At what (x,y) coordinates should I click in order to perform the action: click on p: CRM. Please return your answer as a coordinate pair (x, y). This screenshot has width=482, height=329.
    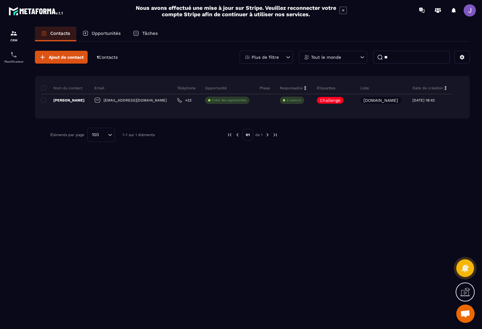
    Looking at the image, I should click on (14, 40).